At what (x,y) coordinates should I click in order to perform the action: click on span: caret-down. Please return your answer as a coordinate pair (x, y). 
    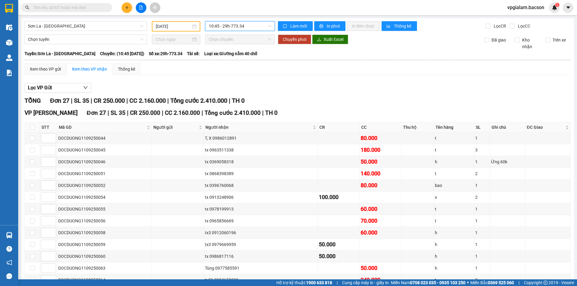
    Looking at the image, I should click on (568, 8).